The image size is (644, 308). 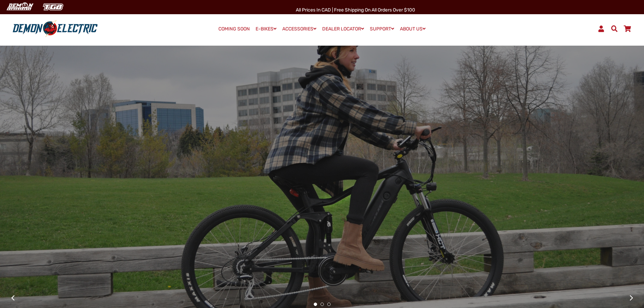 I want to click on a: SUPPORT, so click(x=382, y=29).